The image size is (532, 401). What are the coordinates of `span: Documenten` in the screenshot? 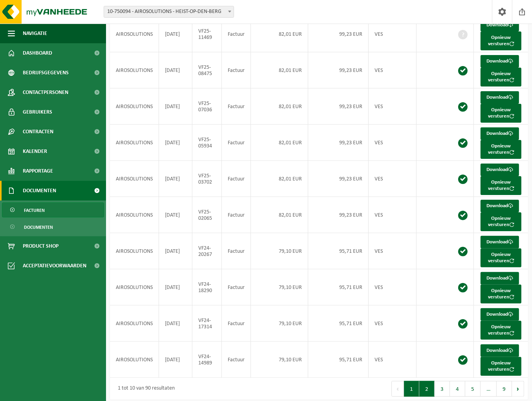 It's located at (38, 227).